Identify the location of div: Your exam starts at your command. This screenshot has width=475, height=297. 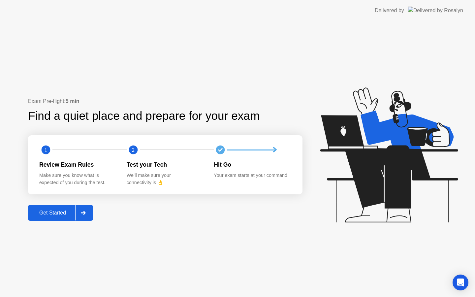
(252, 176).